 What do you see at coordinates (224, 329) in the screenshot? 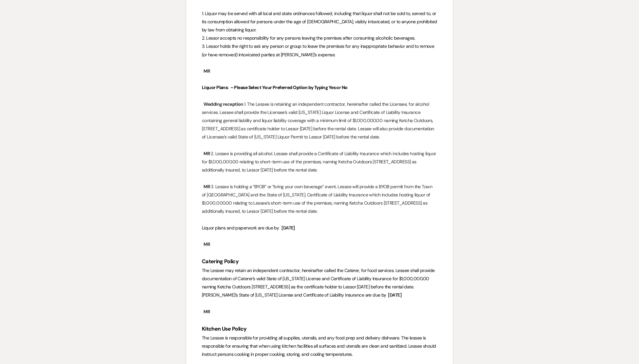
I see `strong: Kitchen Use Policy` at bounding box center [224, 329].